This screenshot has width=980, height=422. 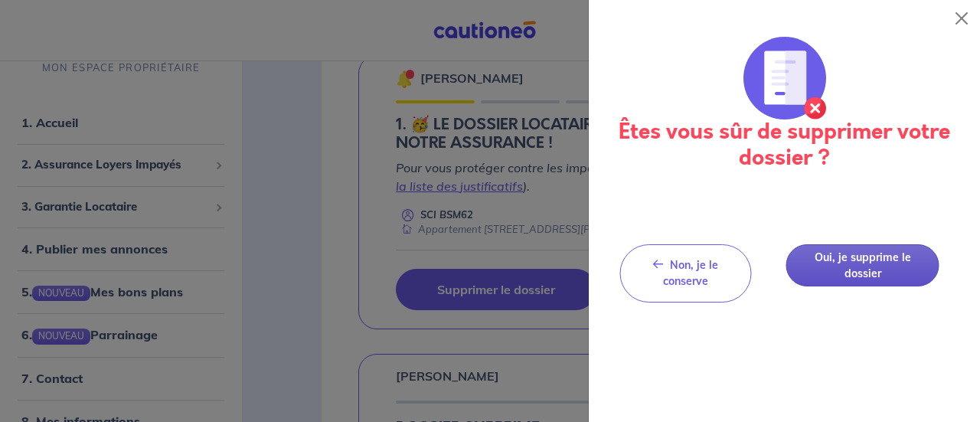 I want to click on button: Oui, je supprime le dossier, so click(x=862, y=265).